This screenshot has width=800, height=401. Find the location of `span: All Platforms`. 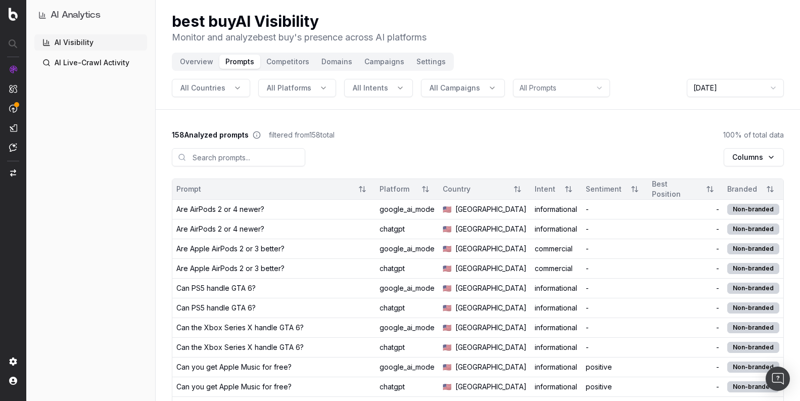

span: All Platforms is located at coordinates (289, 88).